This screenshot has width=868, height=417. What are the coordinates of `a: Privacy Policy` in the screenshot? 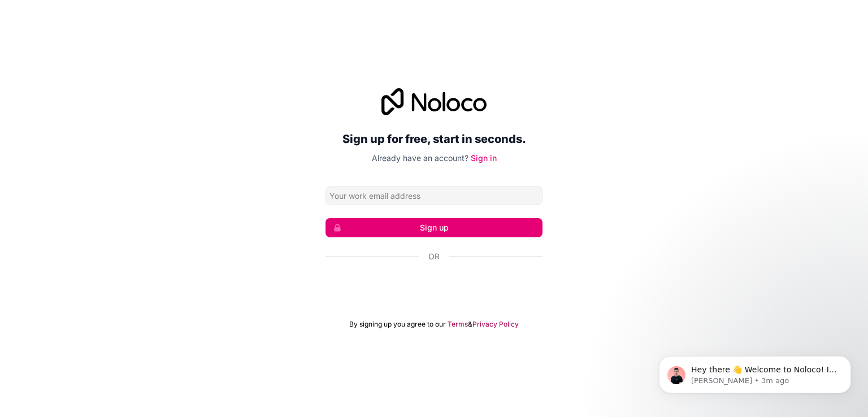 It's located at (495, 325).